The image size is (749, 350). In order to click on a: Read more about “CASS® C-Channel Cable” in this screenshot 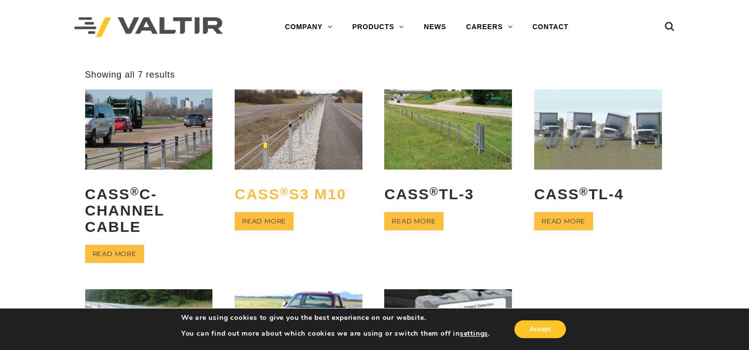, I will do `click(114, 254)`.